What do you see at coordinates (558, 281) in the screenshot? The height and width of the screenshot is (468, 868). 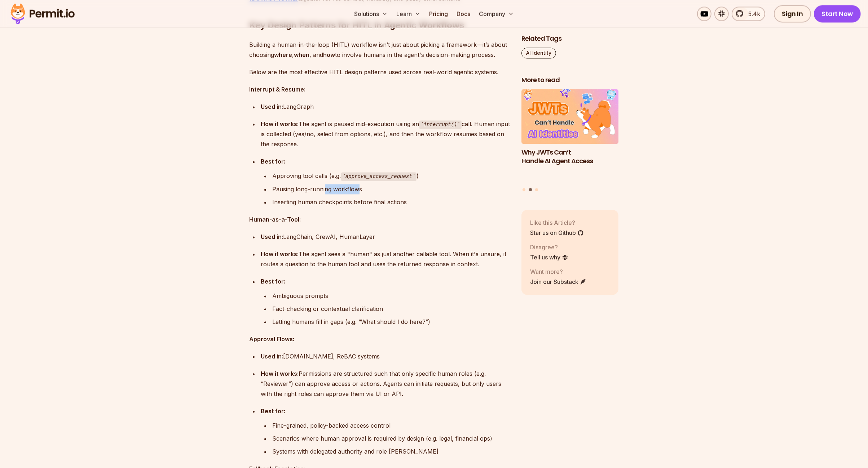 I see `a: Join our Substack` at bounding box center [558, 281].